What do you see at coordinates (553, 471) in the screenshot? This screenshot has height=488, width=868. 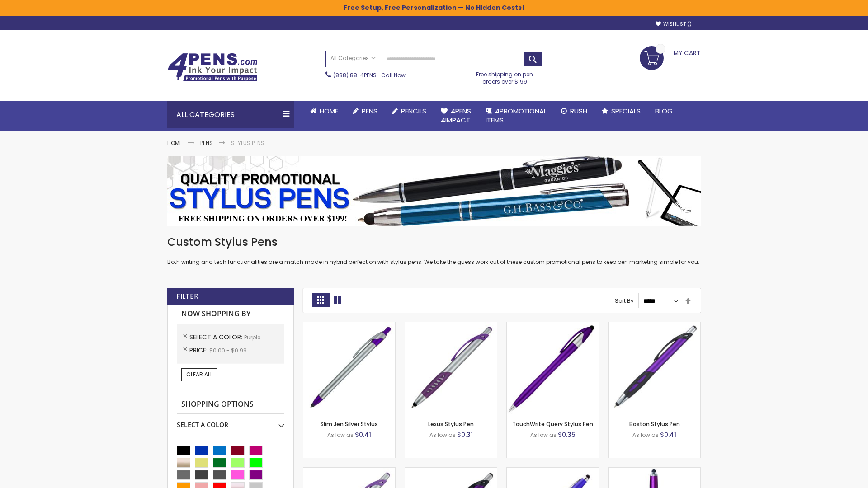 I see `a: Sierra Stylus Twist Pen-Purple` at bounding box center [553, 471].